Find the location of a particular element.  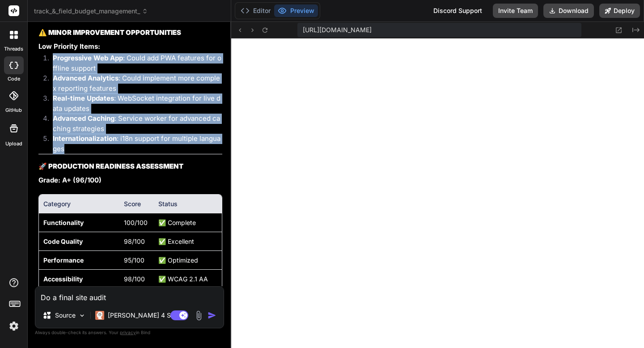

strong: Functionality is located at coordinates (64, 222).